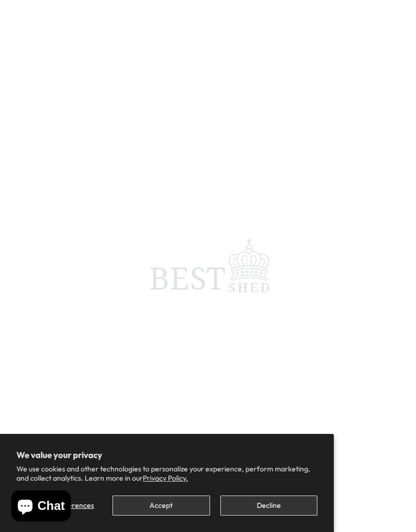 The image size is (416, 532). Describe the element at coordinates (167, 474) in the screenshot. I see `p: We use cookies and other technologies to personalize your experience, perform marketing, and coll...` at that location.